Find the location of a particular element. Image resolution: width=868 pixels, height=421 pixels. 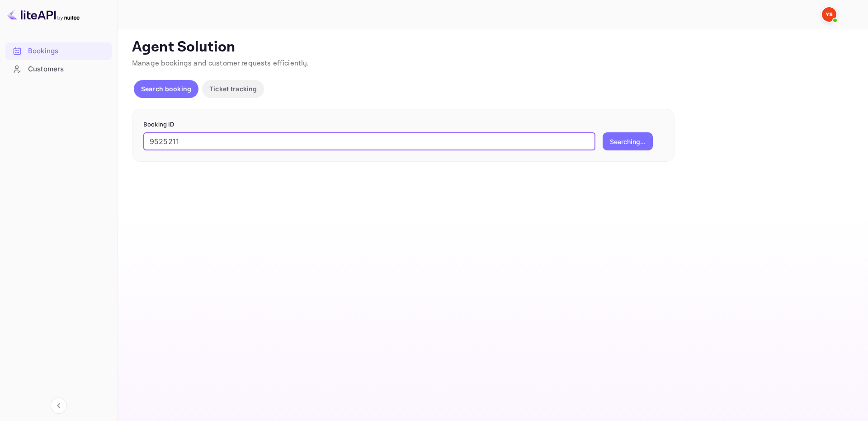

img: Yandex Support is located at coordinates (829, 14).